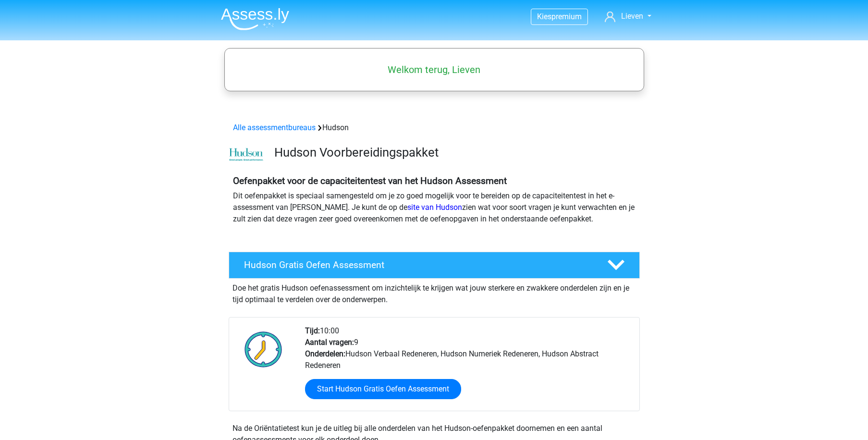 This screenshot has width=868, height=440. What do you see at coordinates (545, 16) in the screenshot?
I see `span: Kies` at bounding box center [545, 16].